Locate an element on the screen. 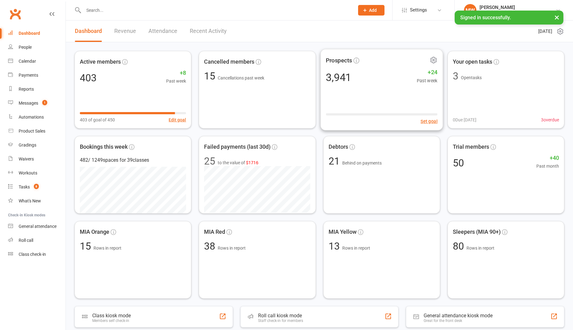  span: MIA Yellow is located at coordinates (342, 232).